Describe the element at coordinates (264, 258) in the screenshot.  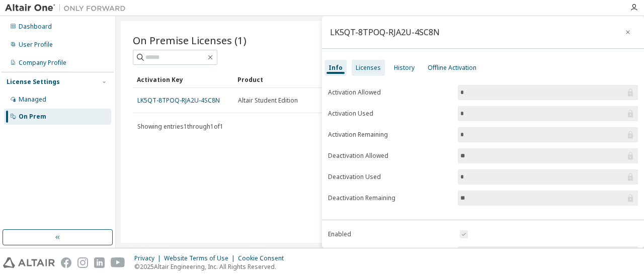
I see `div: Cookie Consent` at that location.